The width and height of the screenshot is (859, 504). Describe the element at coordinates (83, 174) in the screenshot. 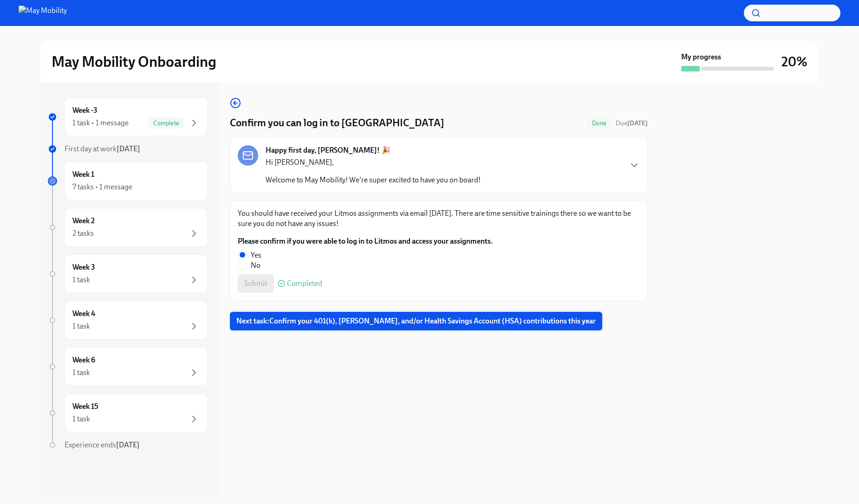

I see `h6: Week 1` at that location.